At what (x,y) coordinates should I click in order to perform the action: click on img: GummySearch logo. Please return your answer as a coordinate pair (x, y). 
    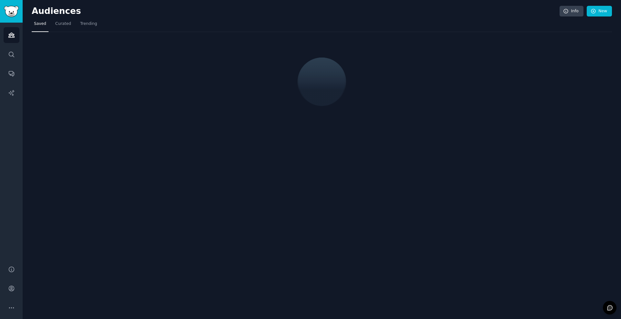
    Looking at the image, I should click on (11, 11).